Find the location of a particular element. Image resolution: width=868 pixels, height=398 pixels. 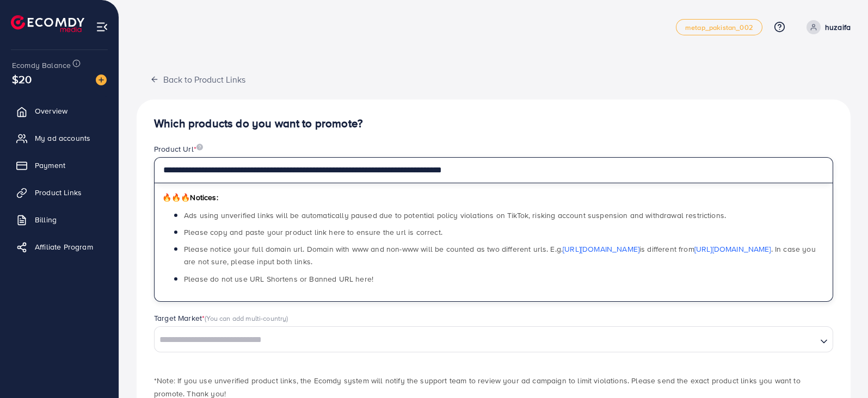

img: menu is located at coordinates (102, 27).